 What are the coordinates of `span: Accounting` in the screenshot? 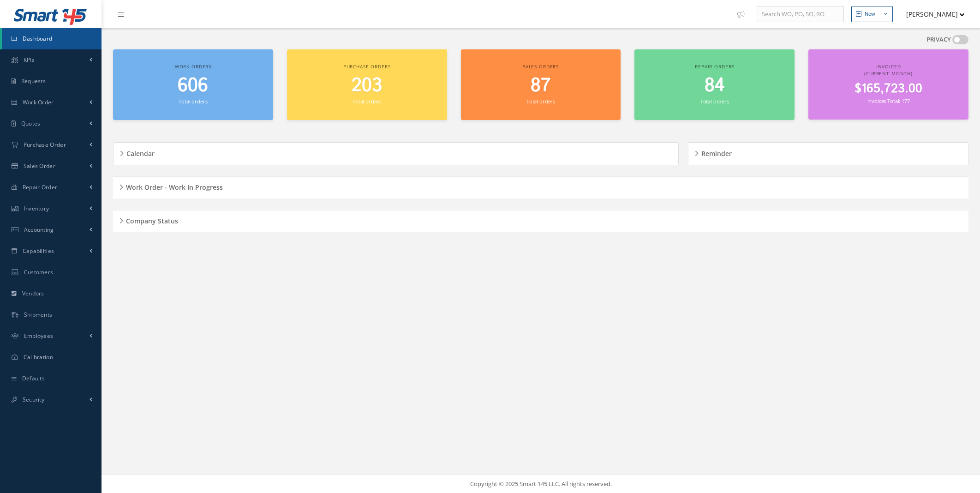 It's located at (39, 229).